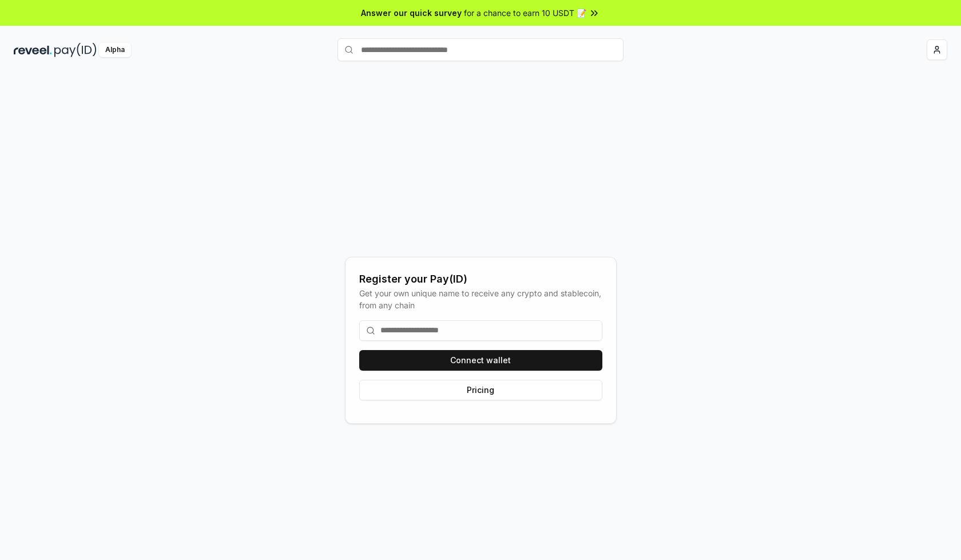  What do you see at coordinates (115, 49) in the screenshot?
I see `div: Alpha` at bounding box center [115, 49].